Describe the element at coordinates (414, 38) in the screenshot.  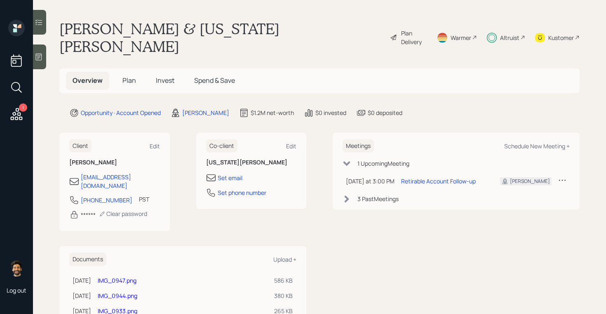
I see `div: Plan Delivery` at that location.